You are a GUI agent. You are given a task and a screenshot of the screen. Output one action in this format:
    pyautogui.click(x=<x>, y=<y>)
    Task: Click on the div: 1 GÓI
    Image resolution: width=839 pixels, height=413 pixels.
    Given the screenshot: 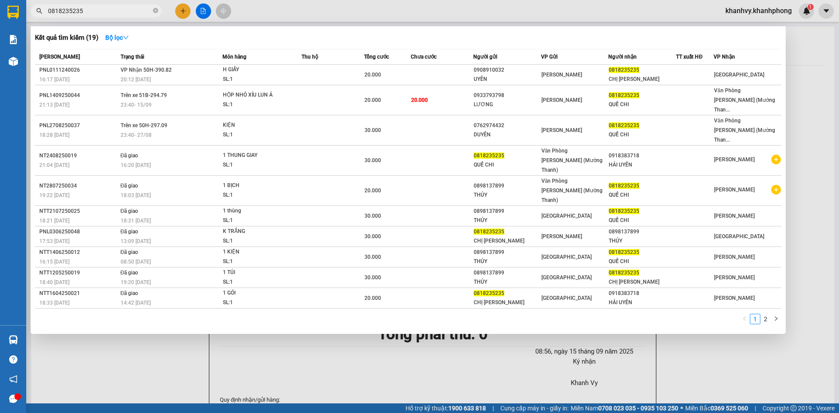 What is the action you would take?
    pyautogui.click(x=256, y=293)
    